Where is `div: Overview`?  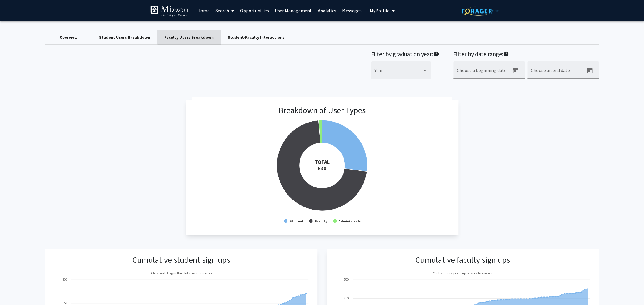 div: Overview is located at coordinates (68, 37).